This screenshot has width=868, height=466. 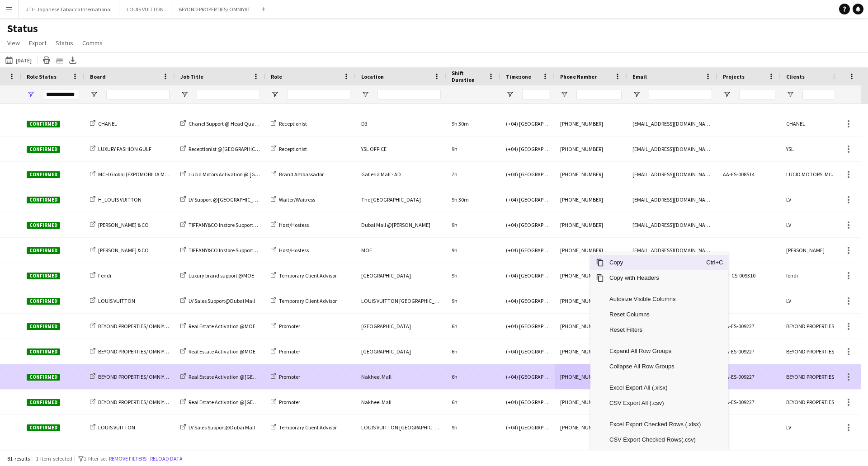 What do you see at coordinates (121, 149) in the screenshot?
I see `a: LUXURY FASHION GULF` at bounding box center [121, 149].